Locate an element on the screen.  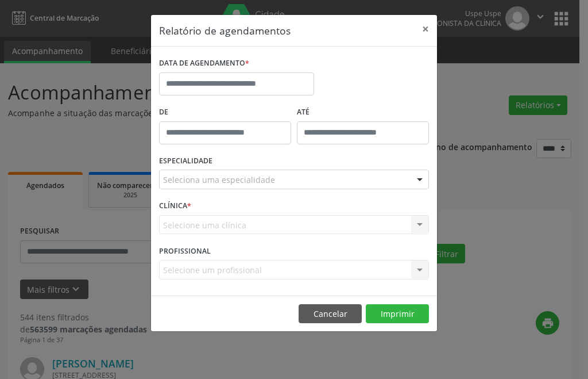
button: Cancelar is located at coordinates (330, 314).